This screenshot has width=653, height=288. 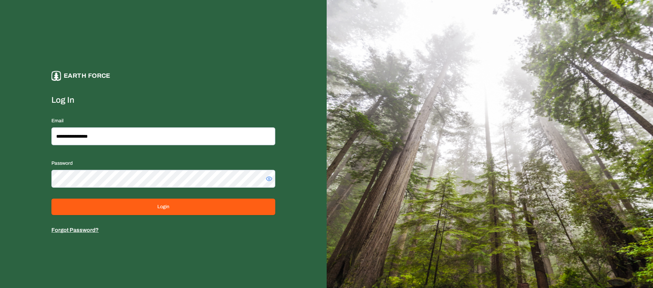 What do you see at coordinates (62, 163) in the screenshot?
I see `label: Password` at bounding box center [62, 163].